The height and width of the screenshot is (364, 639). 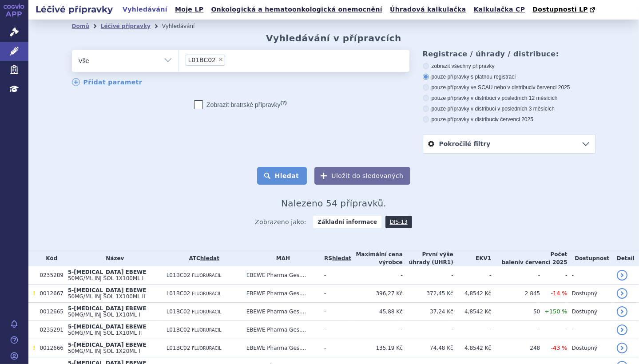 I want to click on span: +150 %, so click(x=555, y=311).